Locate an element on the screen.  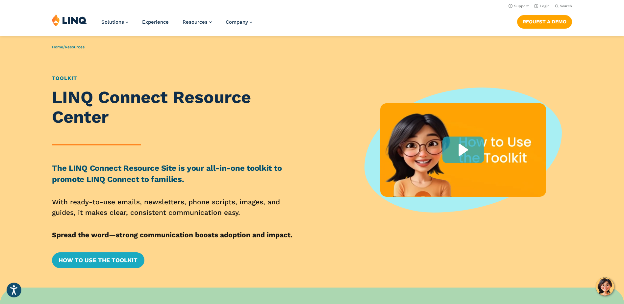
button: Hello, have a question? Let’s chat. is located at coordinates (605, 286).